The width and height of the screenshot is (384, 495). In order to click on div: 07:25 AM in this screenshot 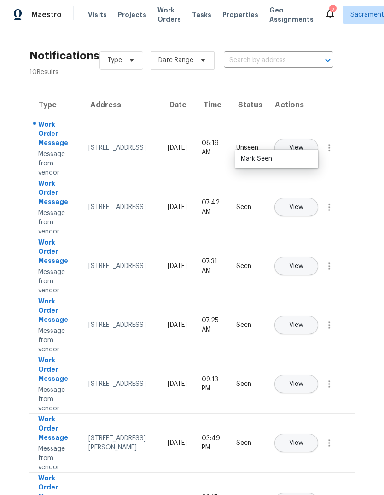, I will do `click(211, 325)`.